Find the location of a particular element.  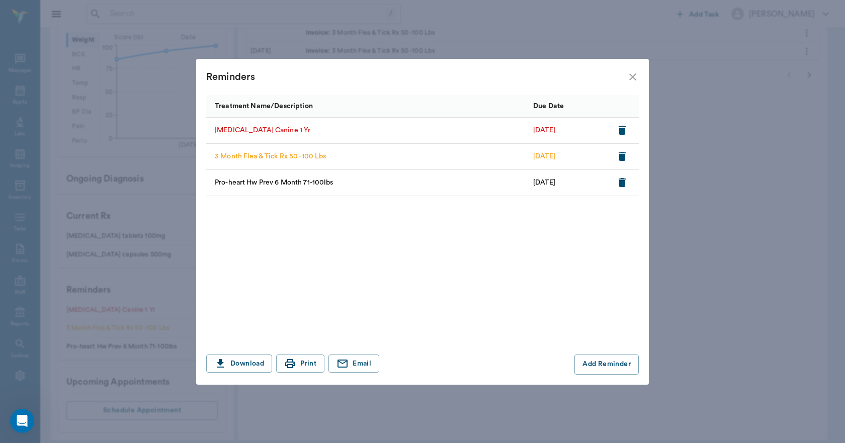

button: Add Reminder is located at coordinates (607, 365).